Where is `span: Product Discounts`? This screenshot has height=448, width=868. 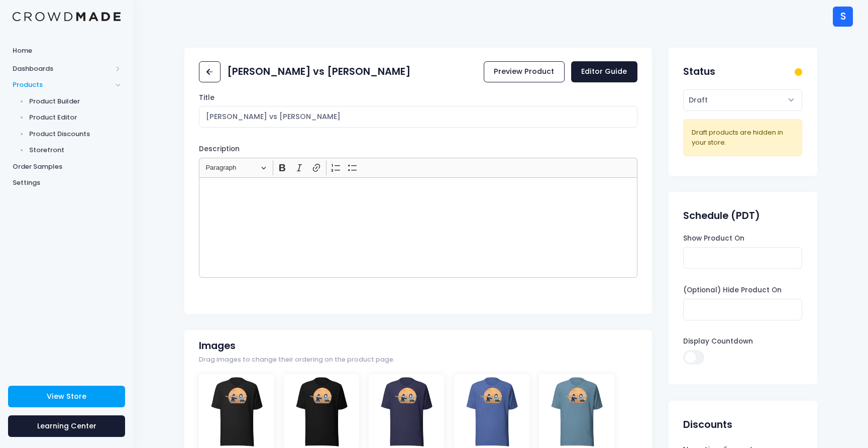
span: Product Discounts is located at coordinates (75, 134).